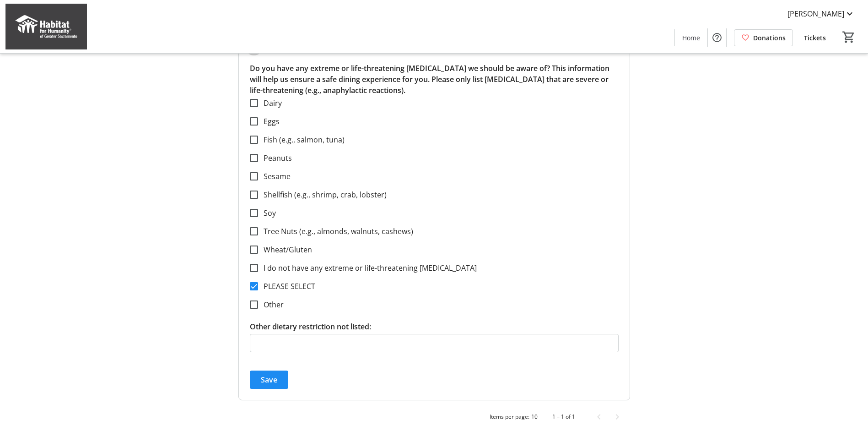 This screenshot has height=437, width=868. What do you see at coordinates (691, 37) in the screenshot?
I see `a: Home` at bounding box center [691, 37].